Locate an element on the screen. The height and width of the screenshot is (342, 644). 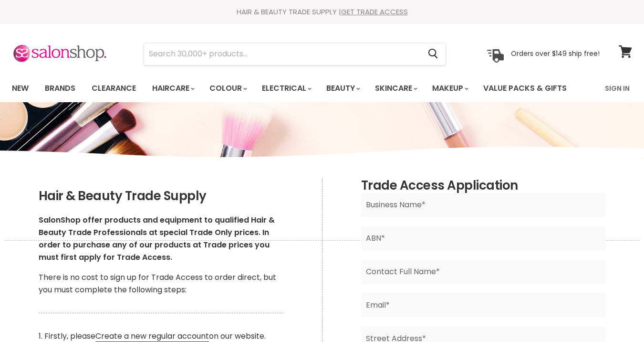
a: Create a new regular account is located at coordinates (152, 336).